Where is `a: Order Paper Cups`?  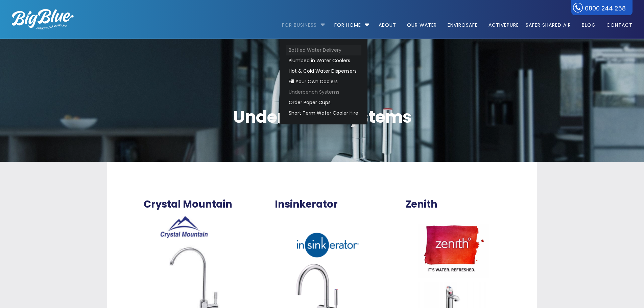 a: Order Paper Cups is located at coordinates (324, 103).